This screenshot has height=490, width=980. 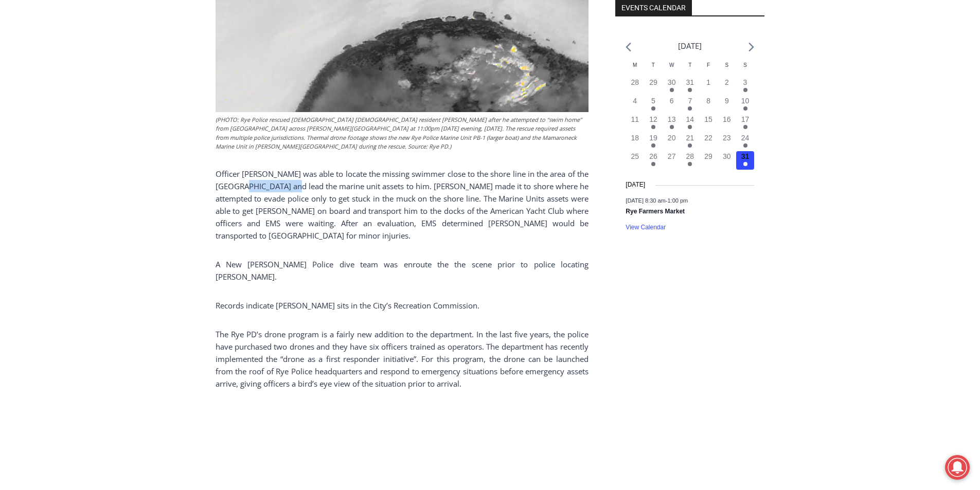 What do you see at coordinates (653, 119) in the screenshot?
I see `time: 12` at bounding box center [653, 119].